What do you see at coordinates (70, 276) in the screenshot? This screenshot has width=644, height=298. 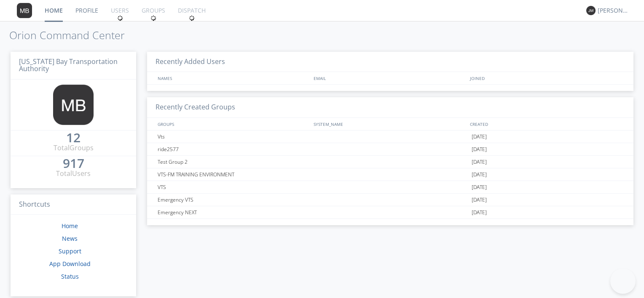 I see `a: Status` at bounding box center [70, 276].